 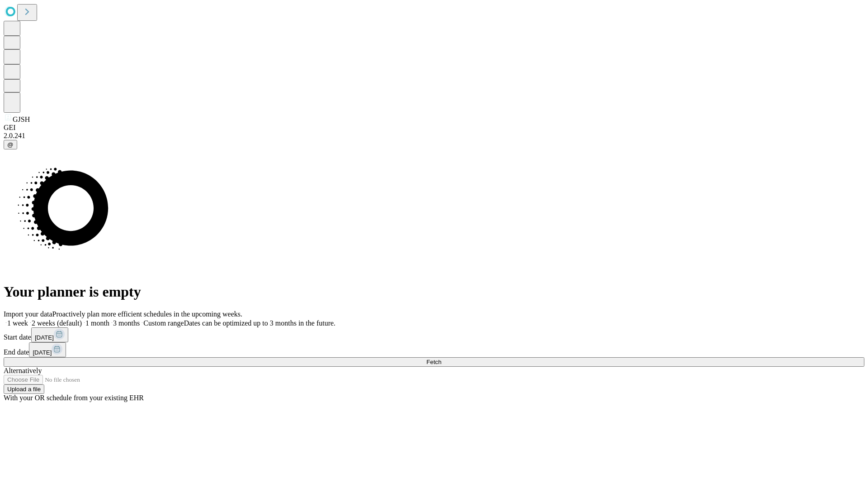 I want to click on span: With your OR schedule from your existing EHR, so click(x=74, y=397).